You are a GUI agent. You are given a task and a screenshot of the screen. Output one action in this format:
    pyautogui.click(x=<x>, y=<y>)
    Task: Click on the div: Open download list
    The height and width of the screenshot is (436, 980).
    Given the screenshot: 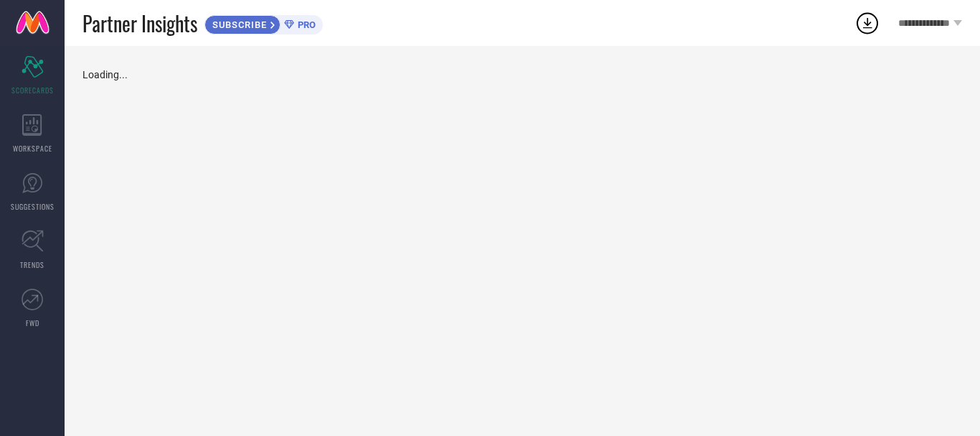 What is the action you would take?
    pyautogui.click(x=868, y=23)
    